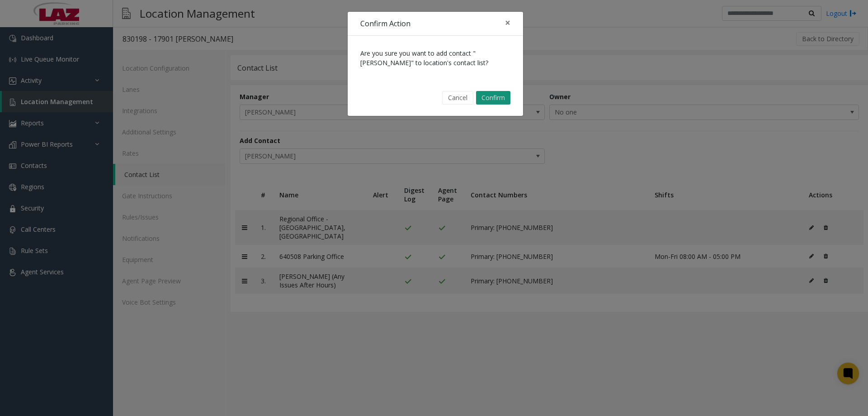 Image resolution: width=868 pixels, height=416 pixels. I want to click on button: Close, so click(508, 23).